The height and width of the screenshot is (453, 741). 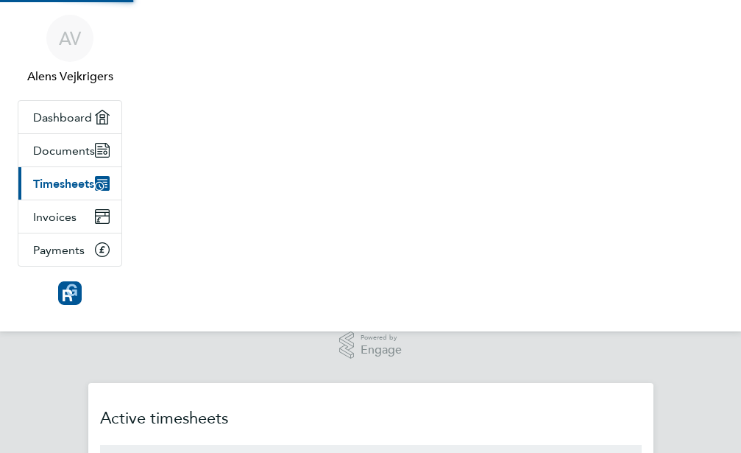 What do you see at coordinates (70, 250) in the screenshot?
I see `a: Payments` at bounding box center [70, 250].